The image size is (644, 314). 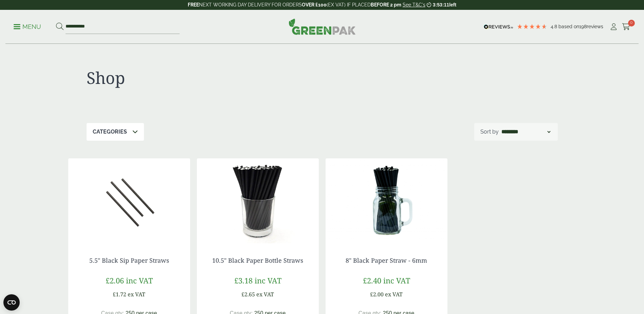 What do you see at coordinates (110, 132) in the screenshot?
I see `p: Categories` at bounding box center [110, 132].